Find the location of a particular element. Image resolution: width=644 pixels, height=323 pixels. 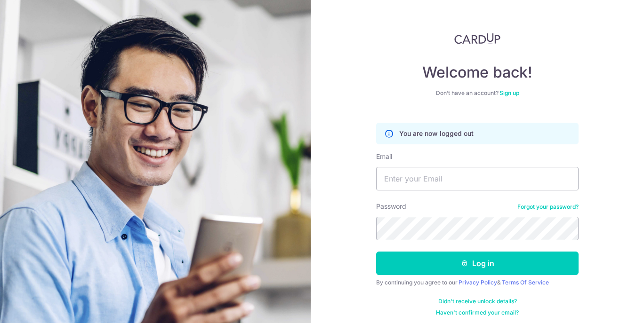

div: By continuing you agree to our & is located at coordinates (477, 283).